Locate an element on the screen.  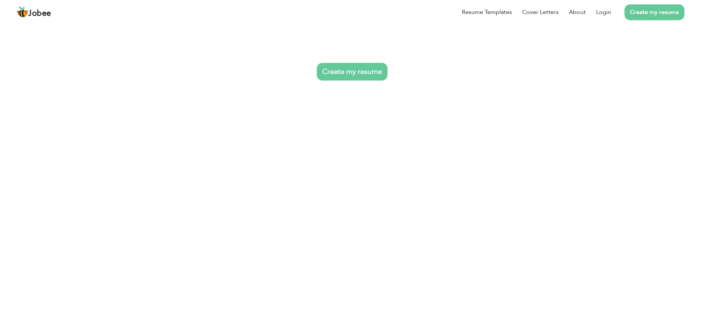
a: Cover Letters is located at coordinates (540, 12).